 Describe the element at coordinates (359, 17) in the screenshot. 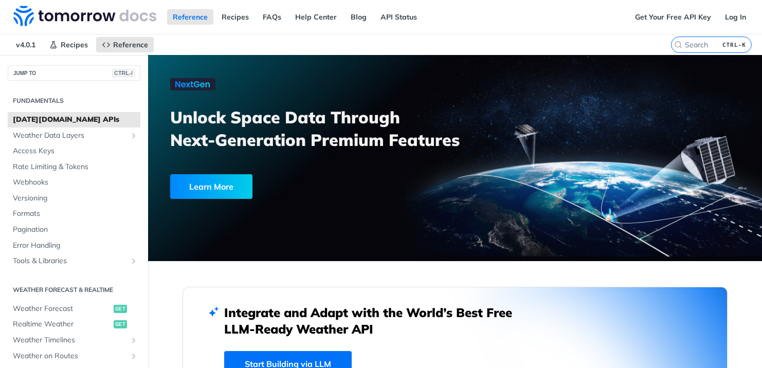

I see `a: Blog` at that location.